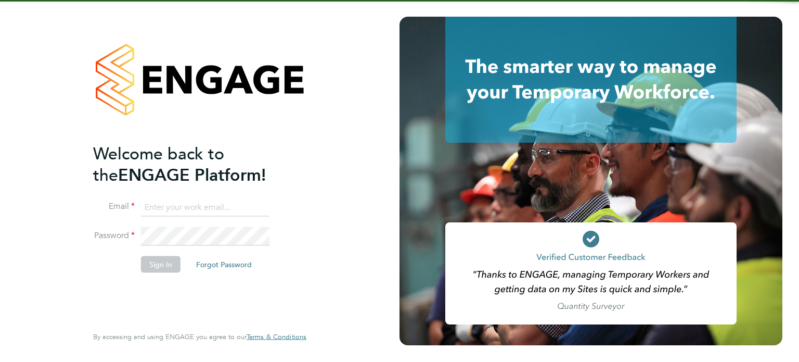  Describe the element at coordinates (114, 235) in the screenshot. I see `label: Password` at that location.